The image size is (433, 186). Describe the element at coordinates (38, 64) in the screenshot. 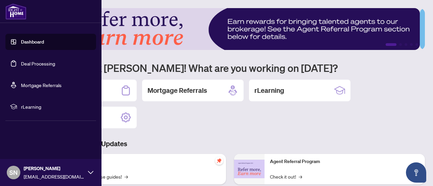

I see `a: Deal Processing` at that location.